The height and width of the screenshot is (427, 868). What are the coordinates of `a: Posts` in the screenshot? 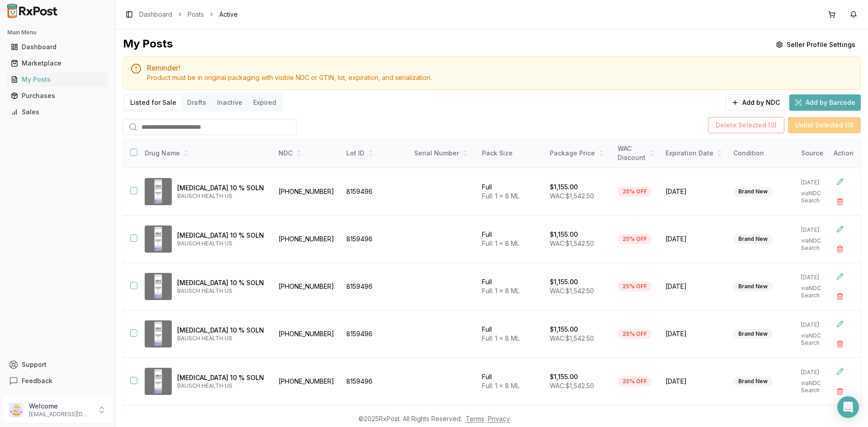 It's located at (196, 14).